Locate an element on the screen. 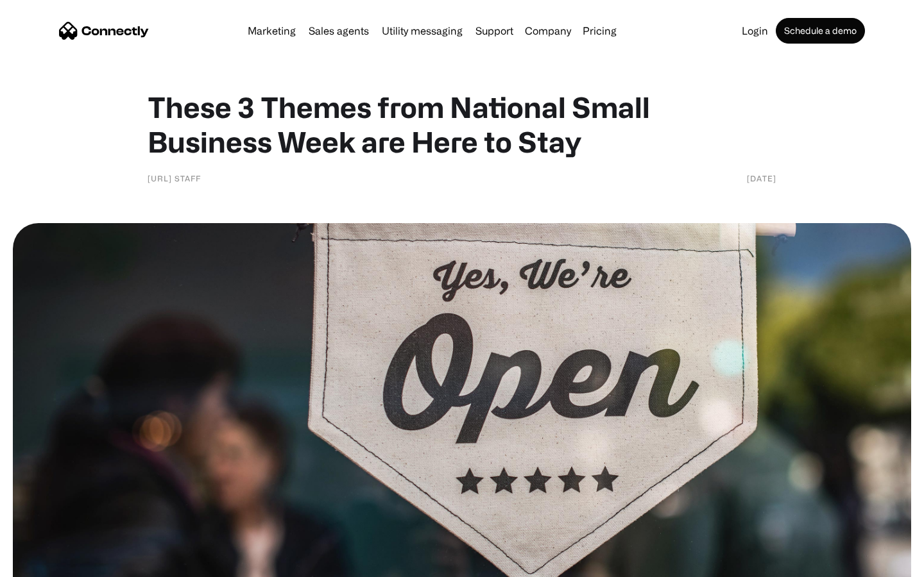  a: Login is located at coordinates (755, 30).